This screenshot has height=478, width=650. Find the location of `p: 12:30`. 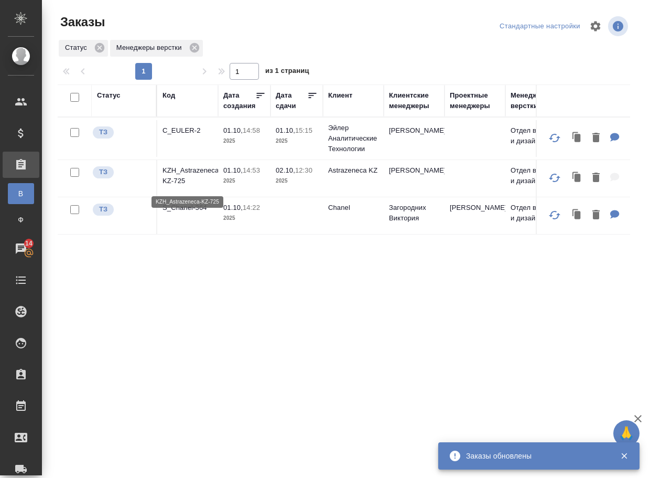

p: 12:30 is located at coordinates (304, 170).